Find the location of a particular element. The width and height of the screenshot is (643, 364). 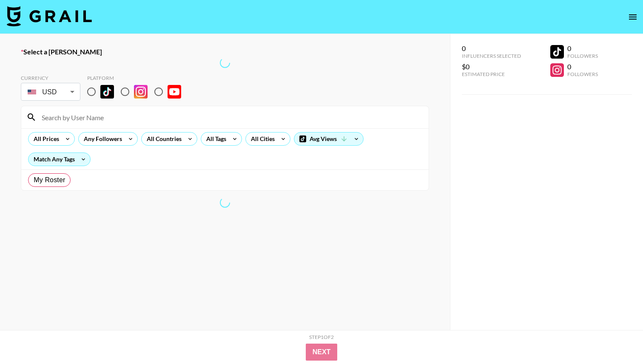

div: Match Any Tags is located at coordinates (59, 159).